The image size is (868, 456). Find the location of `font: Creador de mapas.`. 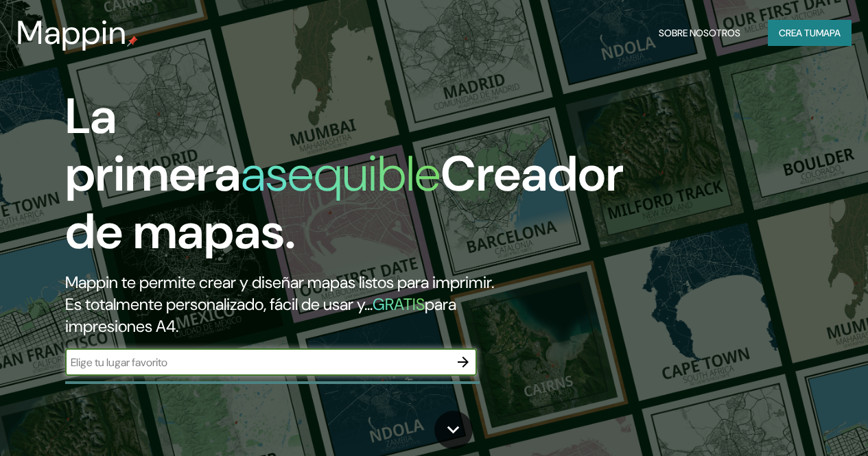

font: Creador de mapas. is located at coordinates (344, 203).